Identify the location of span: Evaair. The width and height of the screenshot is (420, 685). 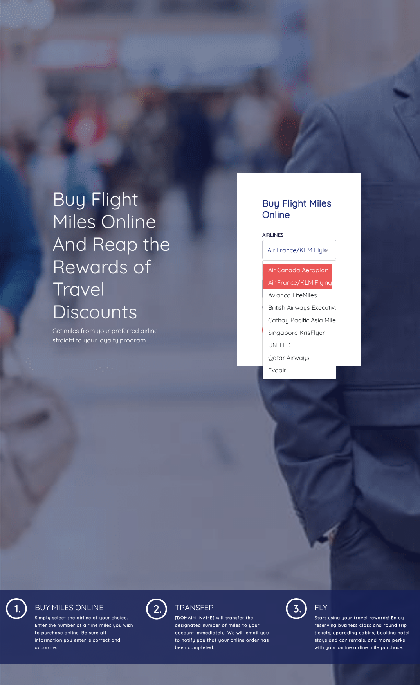
(277, 370).